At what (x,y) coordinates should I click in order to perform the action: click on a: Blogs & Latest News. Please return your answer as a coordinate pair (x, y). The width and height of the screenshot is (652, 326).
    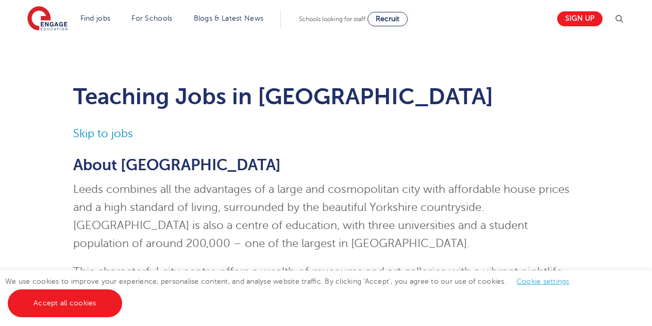
    Looking at the image, I should click on (229, 18).